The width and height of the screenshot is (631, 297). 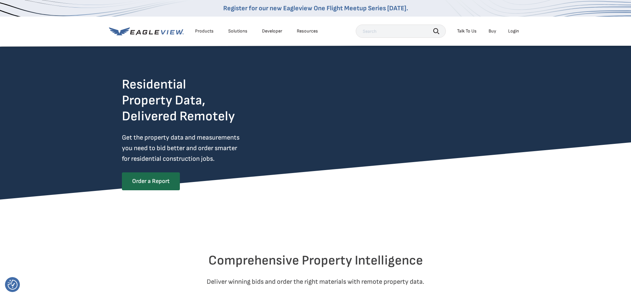 I want to click on div: Resources, so click(x=308, y=31).